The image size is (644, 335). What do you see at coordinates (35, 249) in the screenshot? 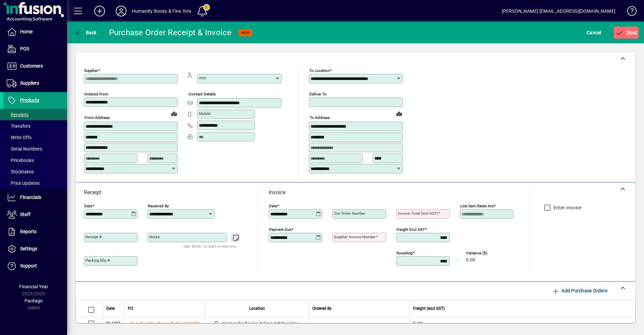
I see `a: Settings` at bounding box center [35, 249].